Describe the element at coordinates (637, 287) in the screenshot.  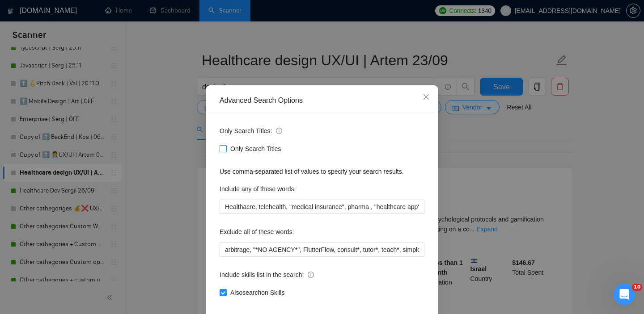
I see `span: 10` at that location.